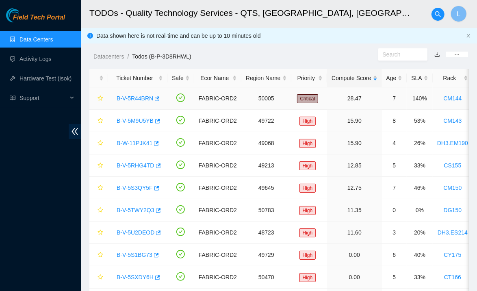 This screenshot has width=477, height=291. What do you see at coordinates (135, 121) in the screenshot?
I see `a: B-V-5M9U5YB` at bounding box center [135, 121].